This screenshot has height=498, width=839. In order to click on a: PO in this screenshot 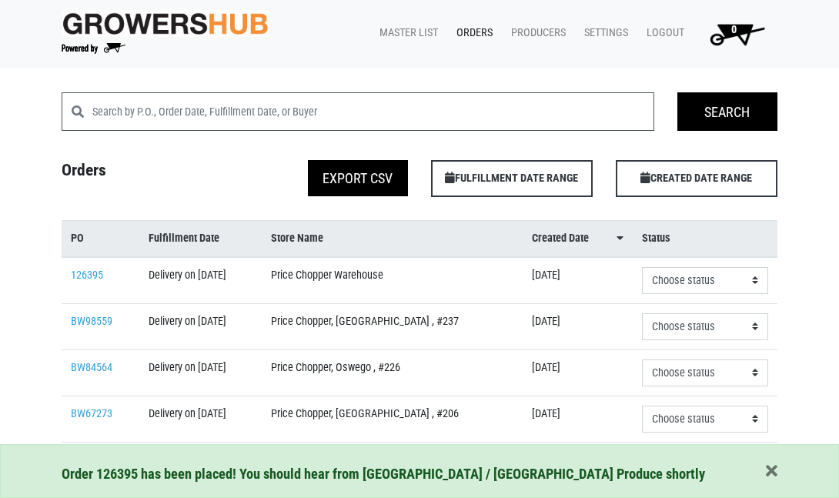, I will do `click(100, 239)`.